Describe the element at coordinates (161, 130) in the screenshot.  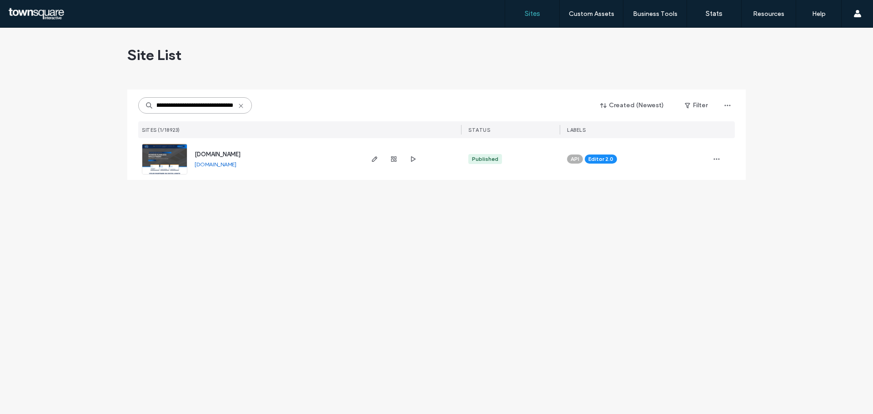
I see `span: SITES (1/18923)` at that location.